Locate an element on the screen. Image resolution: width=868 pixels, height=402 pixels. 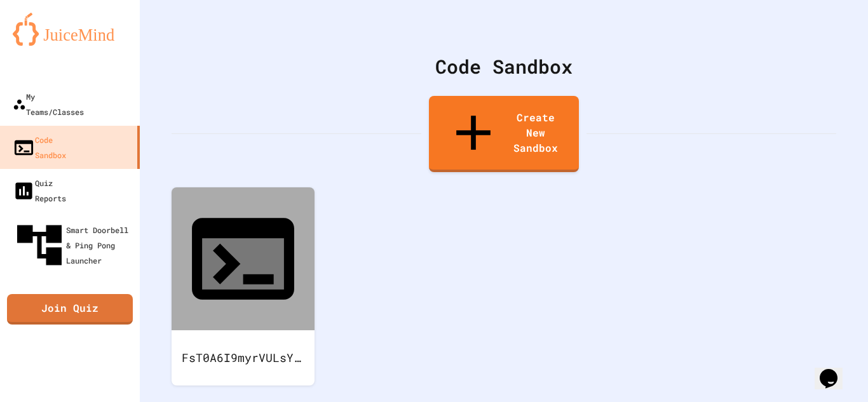
div: Quiz Reports is located at coordinates (40, 190).